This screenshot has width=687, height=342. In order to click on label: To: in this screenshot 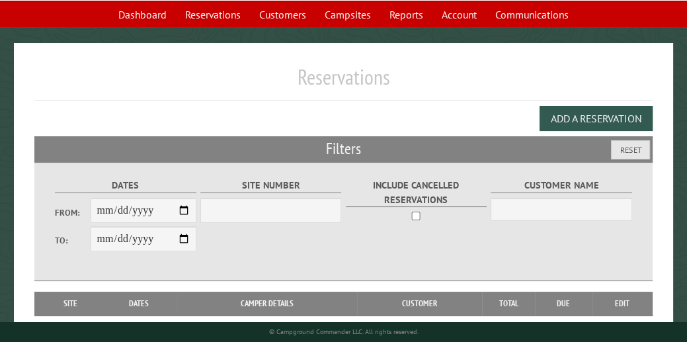, I will do `click(72, 240)`.